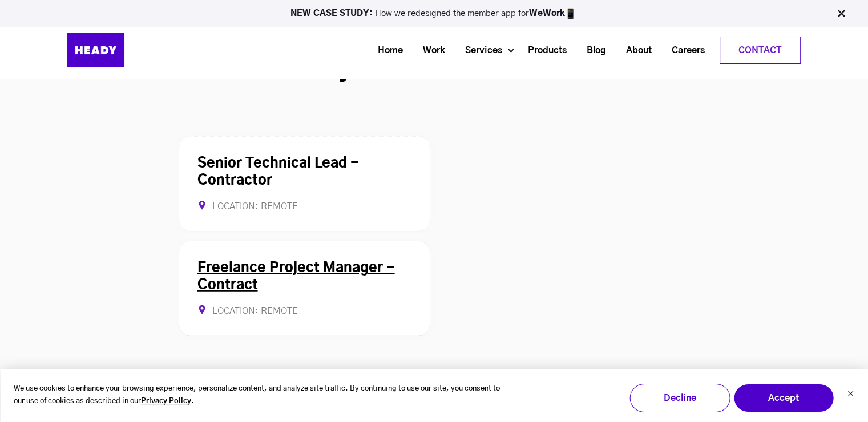 This screenshot has width=868, height=422. I want to click on div: Location: REMOTE, so click(304, 311).